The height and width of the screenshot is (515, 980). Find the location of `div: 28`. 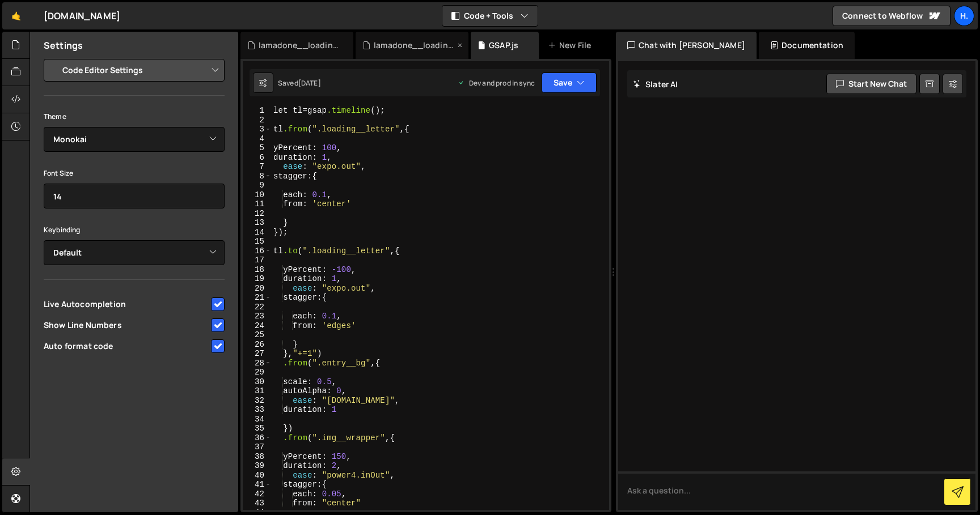

div: 28 is located at coordinates (257, 363).